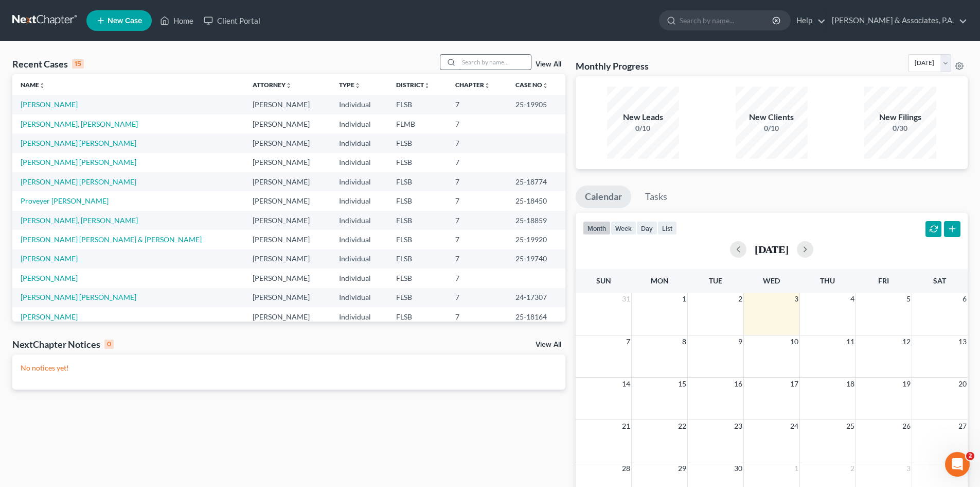 The image size is (980, 487). What do you see at coordinates (125, 21) in the screenshot?
I see `span: New Case` at bounding box center [125, 21].